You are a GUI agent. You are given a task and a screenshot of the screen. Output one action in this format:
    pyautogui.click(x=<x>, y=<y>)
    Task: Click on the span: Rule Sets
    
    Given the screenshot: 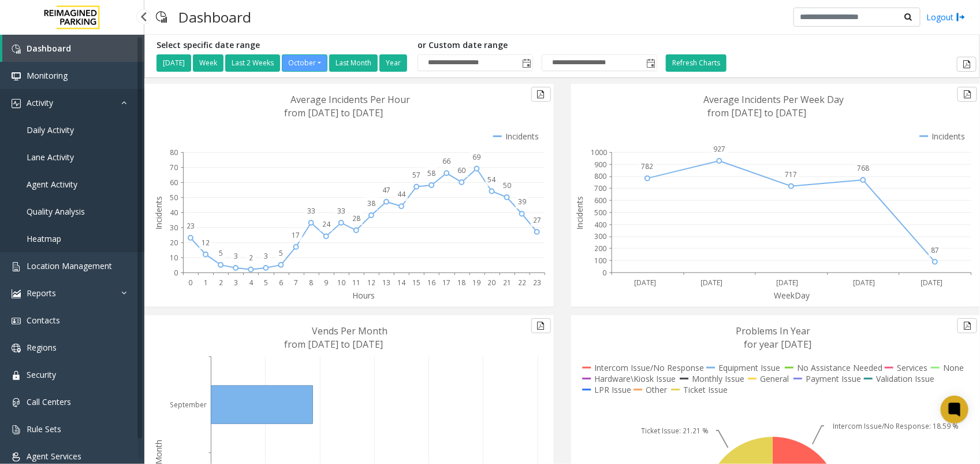 What is the action you would take?
    pyautogui.click(x=44, y=428)
    